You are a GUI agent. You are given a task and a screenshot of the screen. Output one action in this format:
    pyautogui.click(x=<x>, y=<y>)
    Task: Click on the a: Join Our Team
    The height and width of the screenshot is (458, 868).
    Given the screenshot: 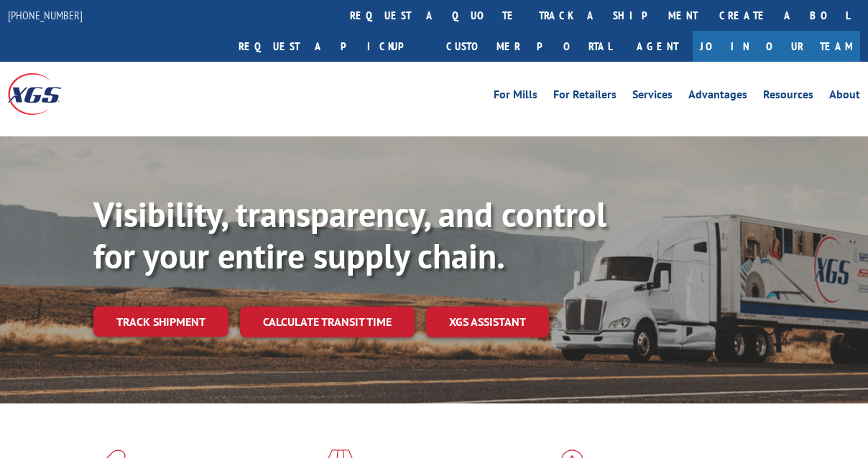 What is the action you would take?
    pyautogui.click(x=776, y=46)
    